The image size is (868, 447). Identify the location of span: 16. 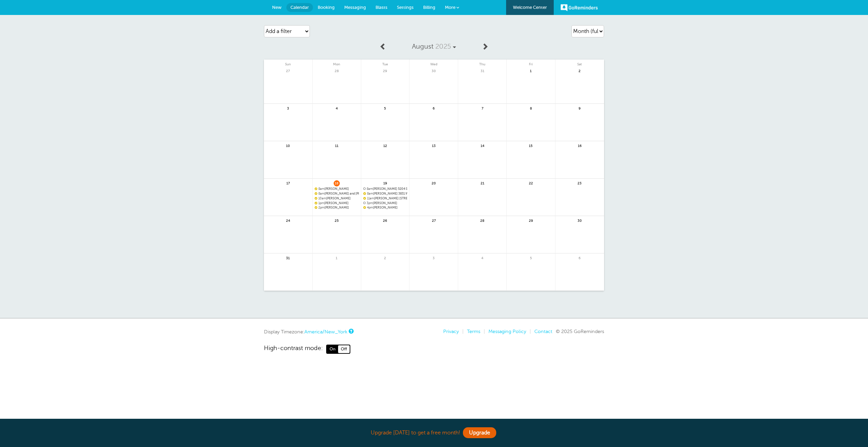
(579, 146).